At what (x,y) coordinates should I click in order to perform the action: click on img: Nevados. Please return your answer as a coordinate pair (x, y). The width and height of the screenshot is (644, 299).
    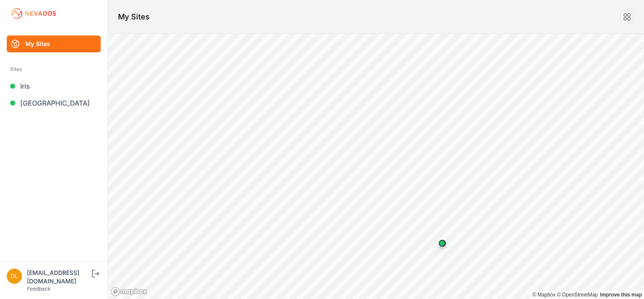
    Looking at the image, I should click on (34, 14).